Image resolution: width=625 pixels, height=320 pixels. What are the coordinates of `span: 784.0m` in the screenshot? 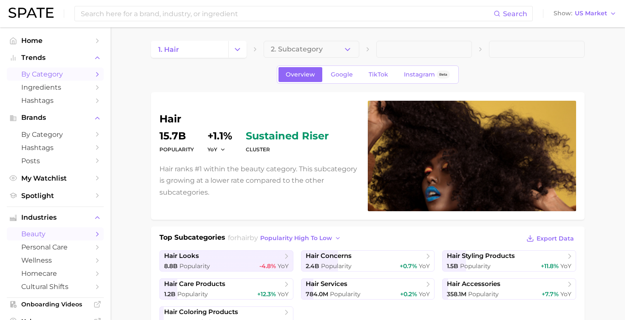 It's located at (317, 294).